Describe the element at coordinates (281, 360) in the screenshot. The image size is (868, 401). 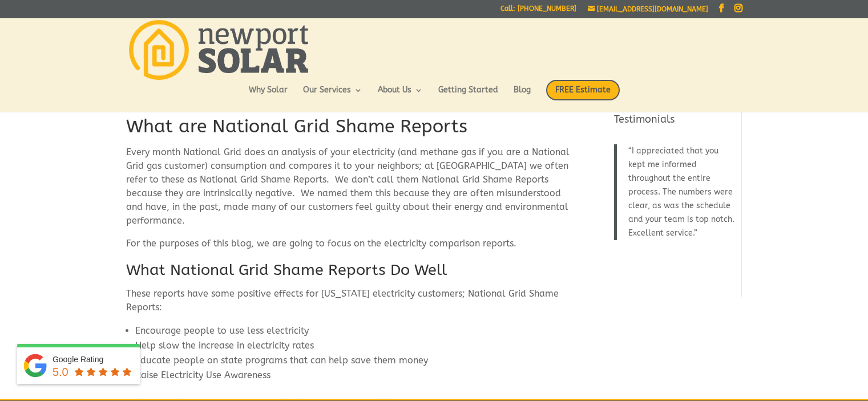
I see `span: Educate people on state programs that can help save them money` at that location.